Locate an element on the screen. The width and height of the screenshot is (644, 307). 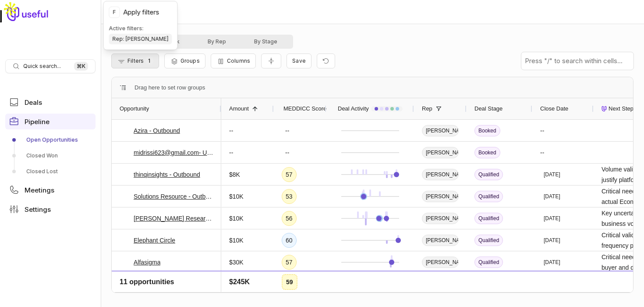
span: Close Date is located at coordinates (554, 109).